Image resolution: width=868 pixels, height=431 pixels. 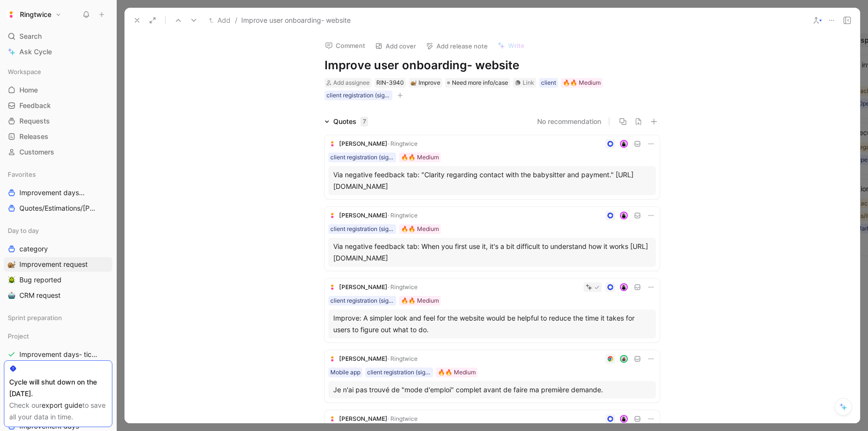 What do you see at coordinates (492, 390) in the screenshot?
I see `div: Je n'ai pas trouvé de "mode d'emploi" complet avant de faire ma première demande.` at bounding box center [492, 390].